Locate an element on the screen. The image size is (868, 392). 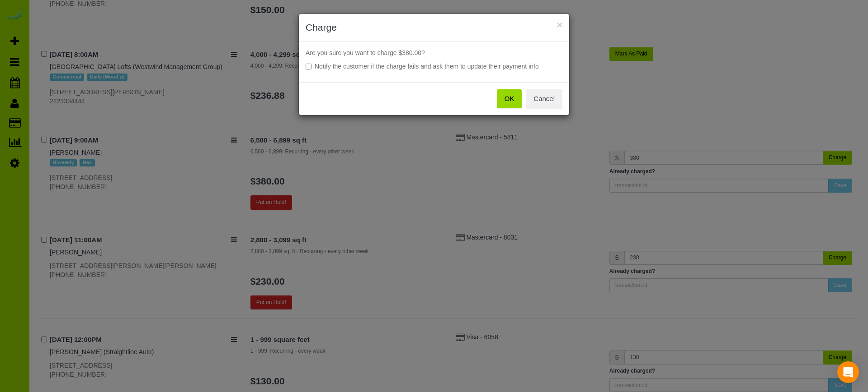
div: Open Intercom Messenger is located at coordinates (848, 372).